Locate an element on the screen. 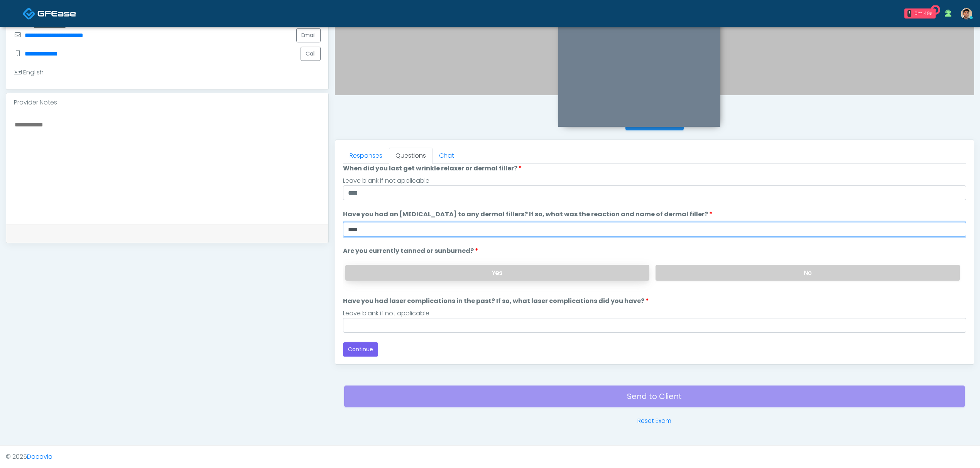 This screenshot has width=980, height=468. button: Call is located at coordinates (310, 54).